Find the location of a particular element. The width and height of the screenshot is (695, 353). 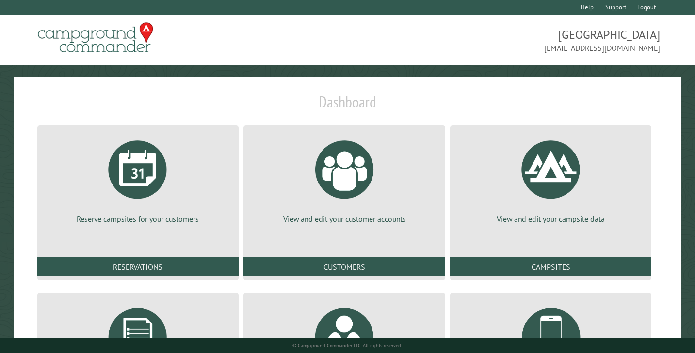

a: Reservations is located at coordinates (138, 267).